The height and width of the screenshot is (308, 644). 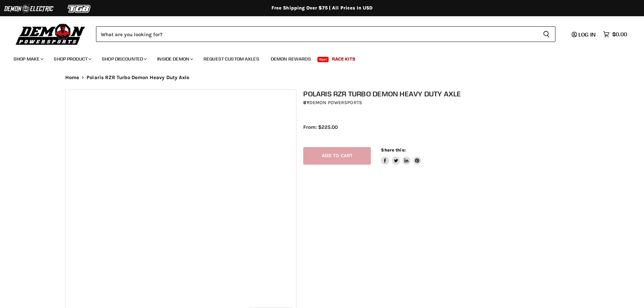 What do you see at coordinates (124, 59) in the screenshot?
I see `a: Shop Discounted` at bounding box center [124, 59].